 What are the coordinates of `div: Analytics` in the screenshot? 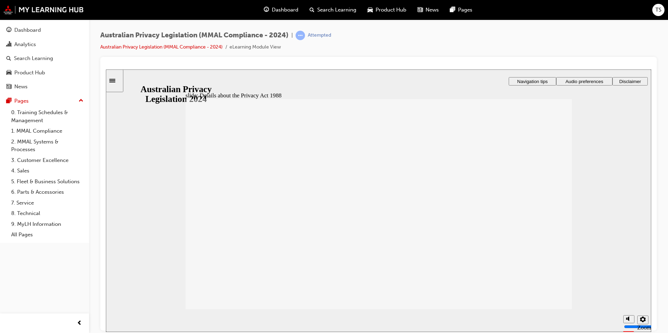 It's located at (25, 44).